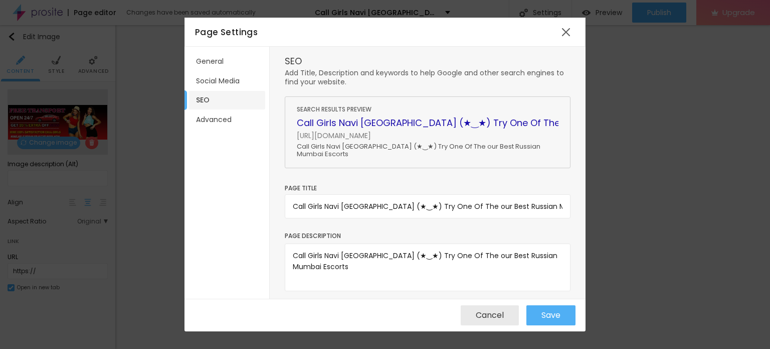 The image size is (770, 349). I want to click on span: Page Settings, so click(226, 32).